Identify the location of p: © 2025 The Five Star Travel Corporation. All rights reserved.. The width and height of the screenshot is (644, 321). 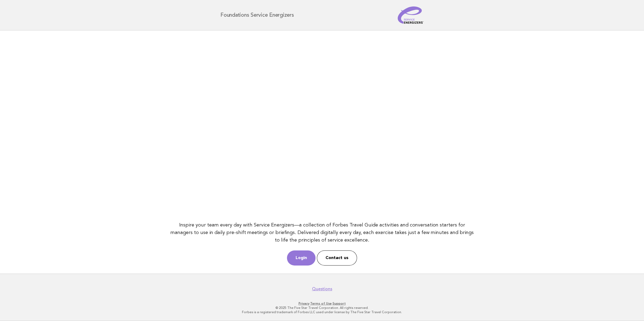
(322, 307).